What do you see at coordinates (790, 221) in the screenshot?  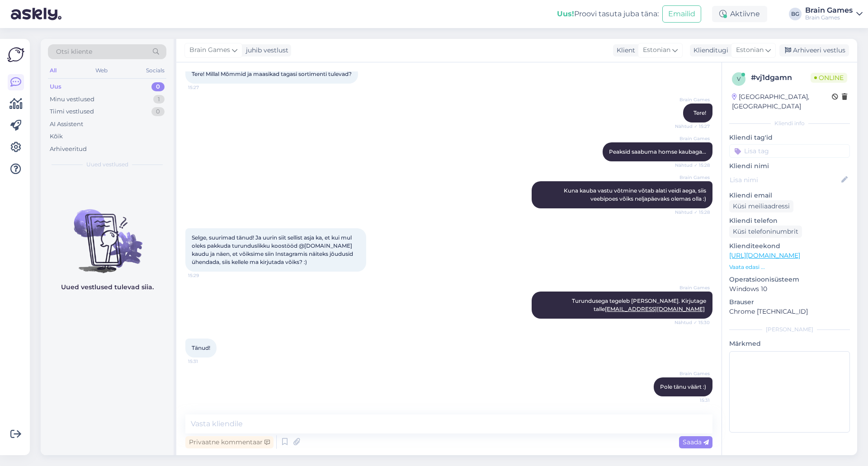 I see `p: Kliendi telefon` at bounding box center [790, 221].